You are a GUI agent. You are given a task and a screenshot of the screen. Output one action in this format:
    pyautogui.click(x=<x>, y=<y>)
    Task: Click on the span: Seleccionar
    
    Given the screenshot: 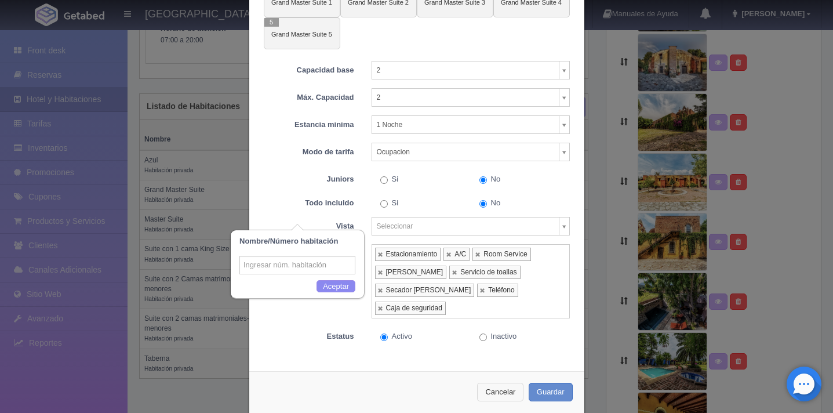 What is the action you would take?
    pyautogui.click(x=466, y=226)
    